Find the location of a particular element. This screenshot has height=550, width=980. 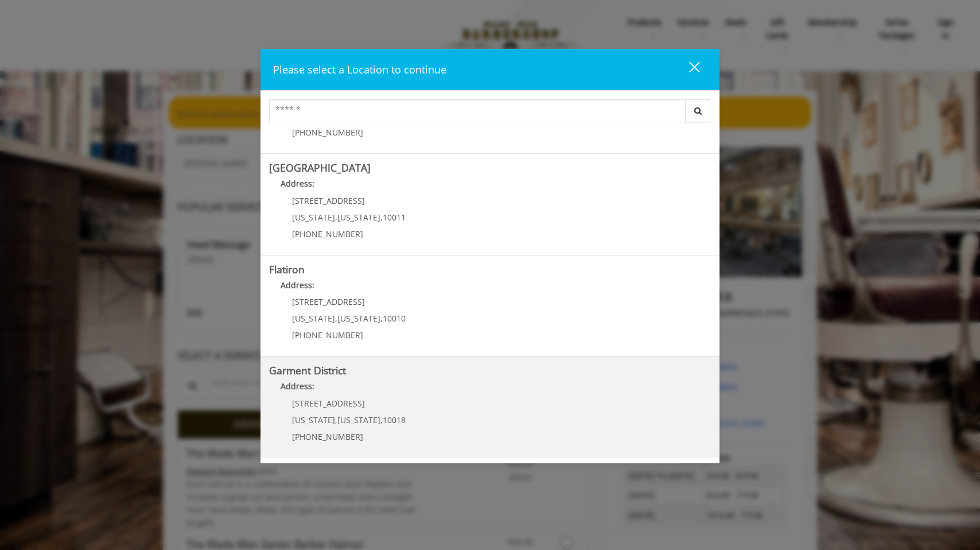

span: 10010 is located at coordinates (394, 318).